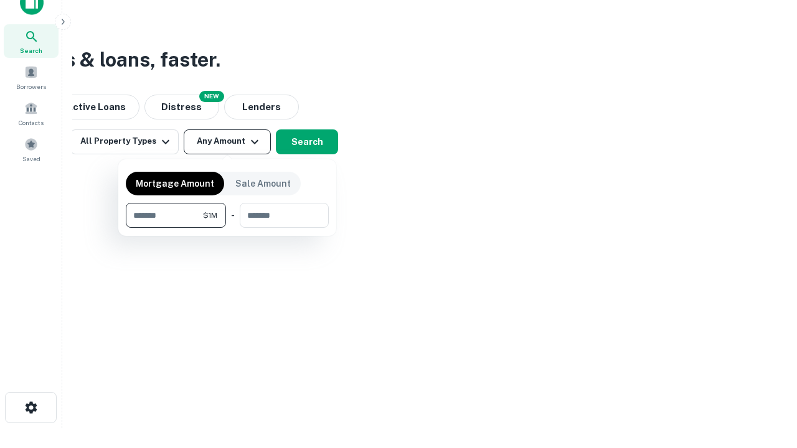 The width and height of the screenshot is (797, 448). I want to click on p: Sale Amount, so click(263, 184).